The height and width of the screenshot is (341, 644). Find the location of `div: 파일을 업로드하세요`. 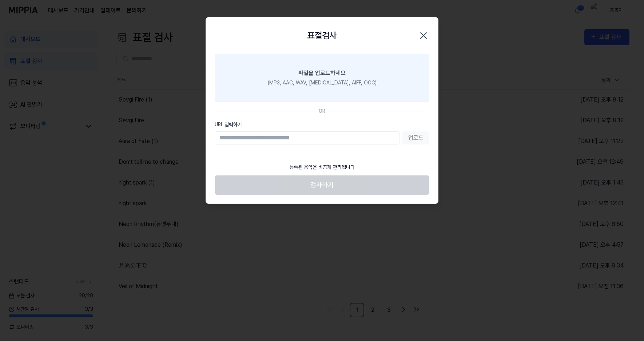

div: 파일을 업로드하세요 is located at coordinates (322, 73).